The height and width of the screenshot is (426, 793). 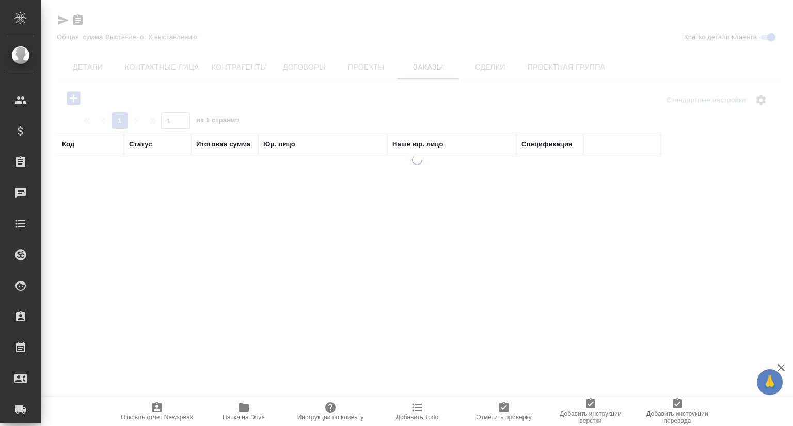 I want to click on span: Папка на Drive, so click(x=244, y=417).